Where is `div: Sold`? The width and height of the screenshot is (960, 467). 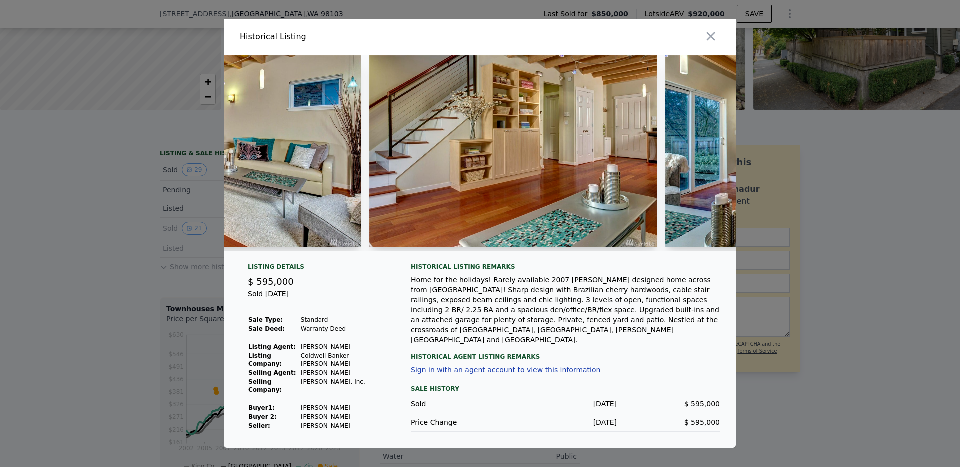 div: Sold is located at coordinates (462, 404).